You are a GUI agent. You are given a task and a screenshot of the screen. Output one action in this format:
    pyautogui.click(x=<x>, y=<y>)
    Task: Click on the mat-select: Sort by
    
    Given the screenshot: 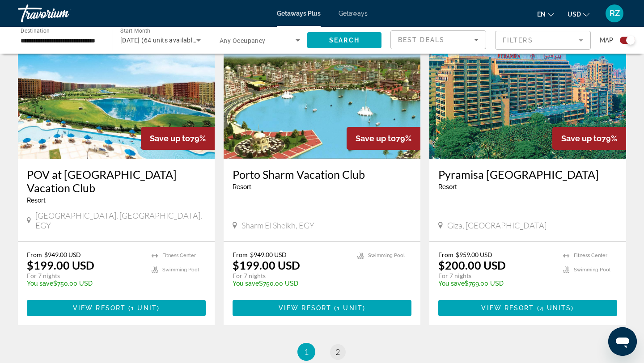 What is the action you would take?
    pyautogui.click(x=438, y=40)
    